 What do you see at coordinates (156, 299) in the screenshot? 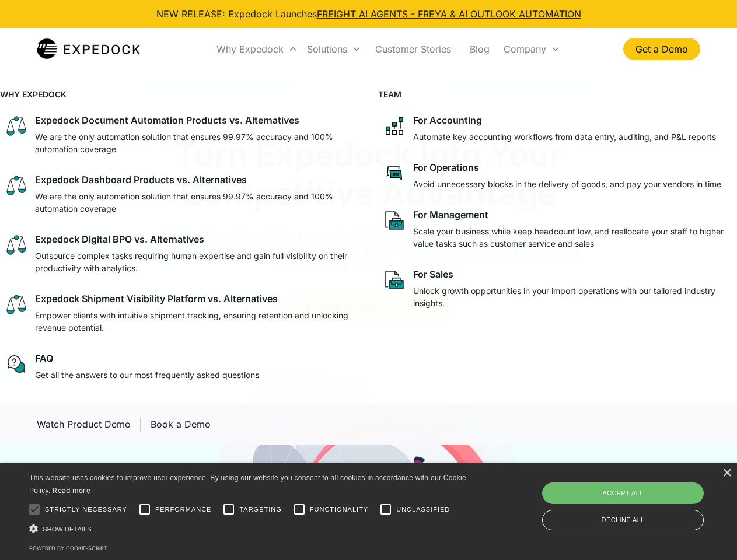
I see `div: Expedock Shipment Visibility Platform vs. Alternatives` at bounding box center [156, 299].